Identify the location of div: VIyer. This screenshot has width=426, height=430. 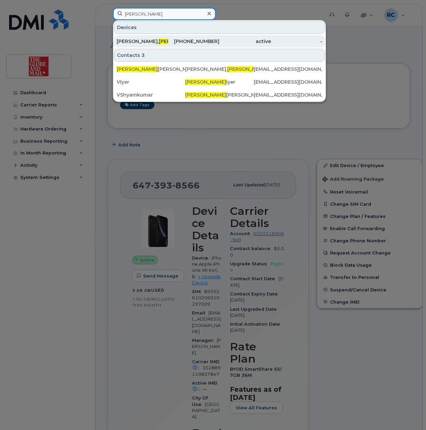
(151, 82).